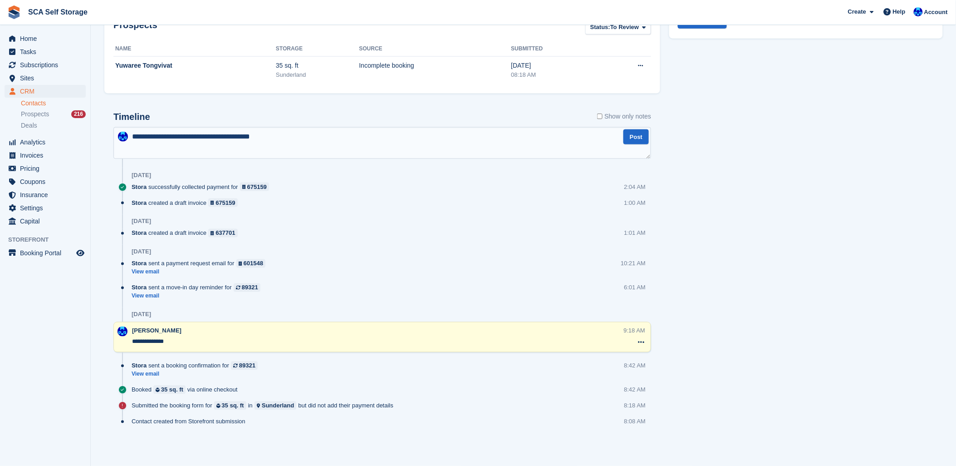 Image resolution: width=956 pixels, height=466 pixels. I want to click on h2: Timeline, so click(132, 117).